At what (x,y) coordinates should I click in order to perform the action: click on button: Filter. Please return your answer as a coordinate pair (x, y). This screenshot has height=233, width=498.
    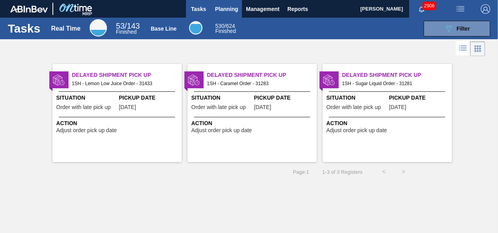
    Looking at the image, I should click on (457, 29).